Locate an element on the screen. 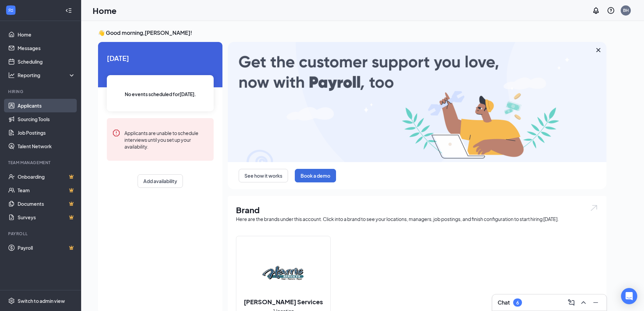 This screenshot has width=644, height=311. svg: ChevronUp is located at coordinates (583, 303).